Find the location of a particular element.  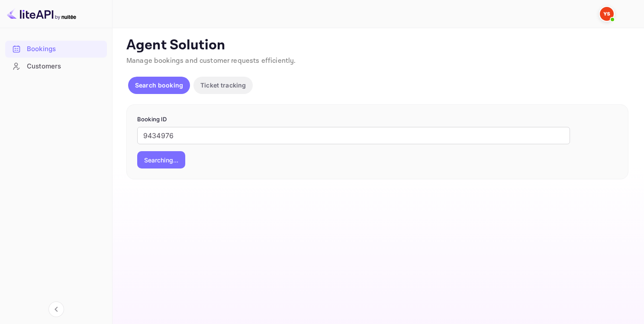

p: Ticket tracking is located at coordinates (223, 85).